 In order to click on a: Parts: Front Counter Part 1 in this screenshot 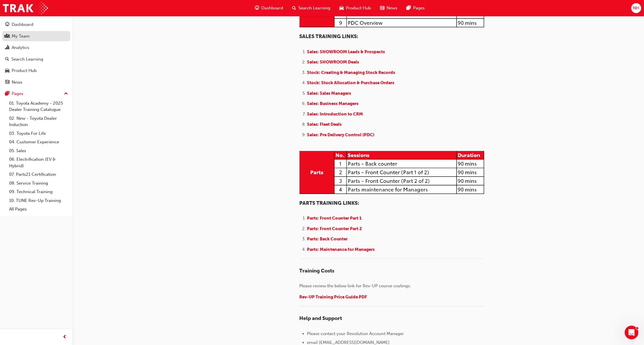, I will do `click(339, 218)`.